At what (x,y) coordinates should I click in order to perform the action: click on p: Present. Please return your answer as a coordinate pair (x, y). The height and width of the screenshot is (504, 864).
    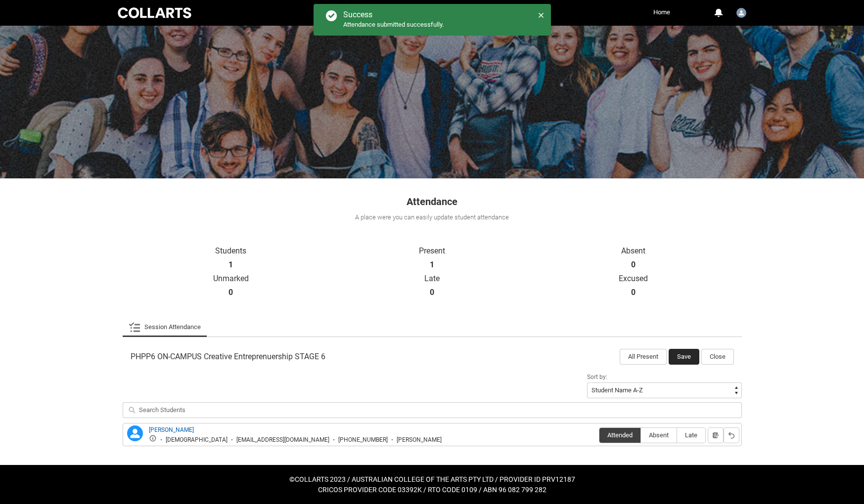
    Looking at the image, I should click on (431, 251).